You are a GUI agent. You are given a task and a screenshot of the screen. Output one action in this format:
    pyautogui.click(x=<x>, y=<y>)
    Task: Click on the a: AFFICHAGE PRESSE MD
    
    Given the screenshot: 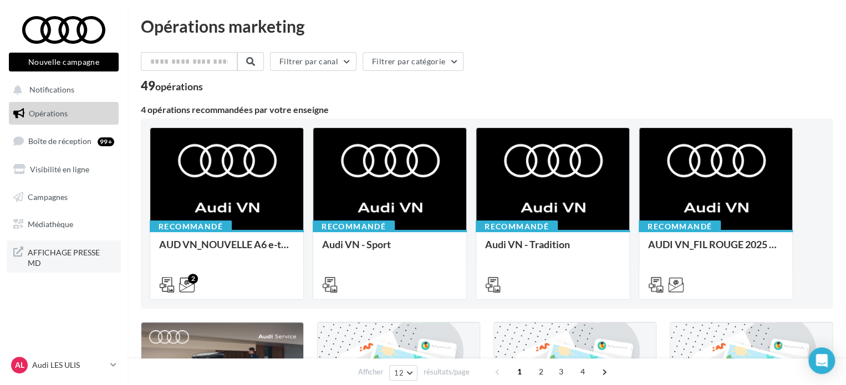 What is the action you would take?
    pyautogui.click(x=64, y=257)
    